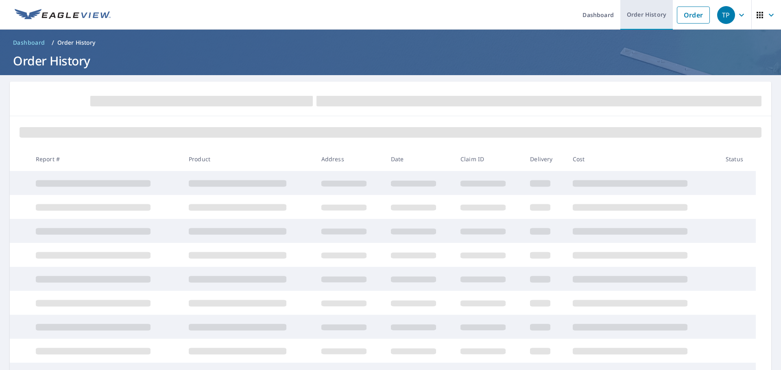  What do you see at coordinates (106, 159) in the screenshot?
I see `th: Report #` at bounding box center [106, 159].